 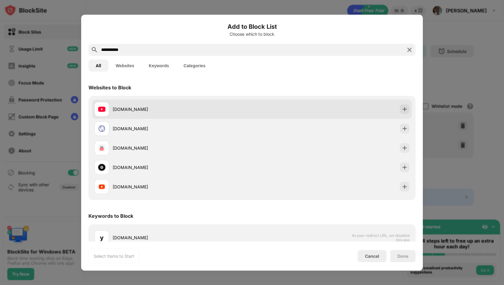 What do you see at coordinates (125, 65) in the screenshot?
I see `button: Websites` at bounding box center [125, 65].